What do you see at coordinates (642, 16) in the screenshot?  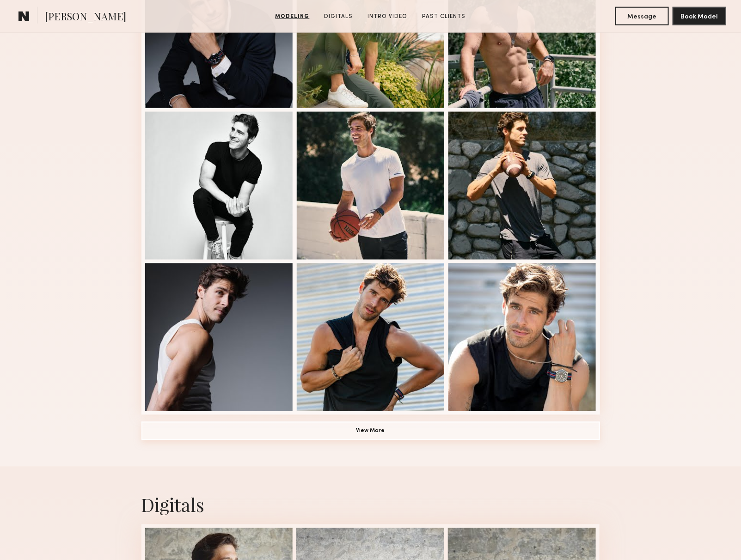 I see `button: Message` at bounding box center [642, 16].